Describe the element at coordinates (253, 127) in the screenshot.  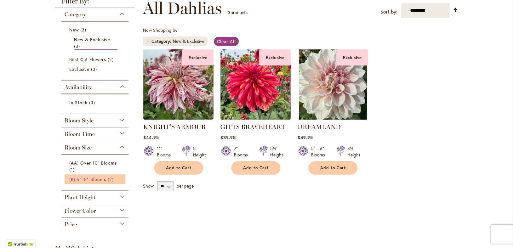
I see `a: GITTS BRAVEHEART` at that location.